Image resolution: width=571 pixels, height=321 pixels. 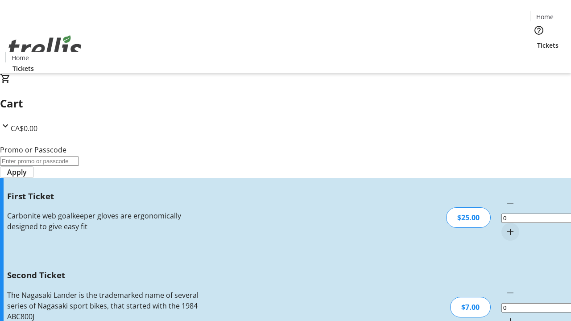 I want to click on div: $7.00, so click(x=470, y=307).